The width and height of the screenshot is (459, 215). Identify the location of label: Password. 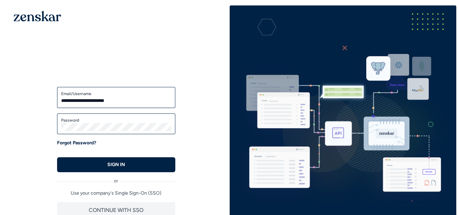
(116, 120).